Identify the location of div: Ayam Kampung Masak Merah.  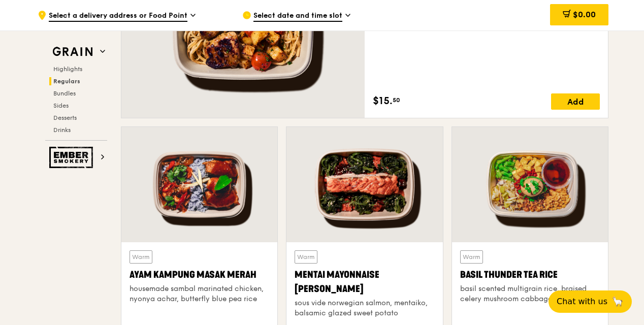
(199, 275).